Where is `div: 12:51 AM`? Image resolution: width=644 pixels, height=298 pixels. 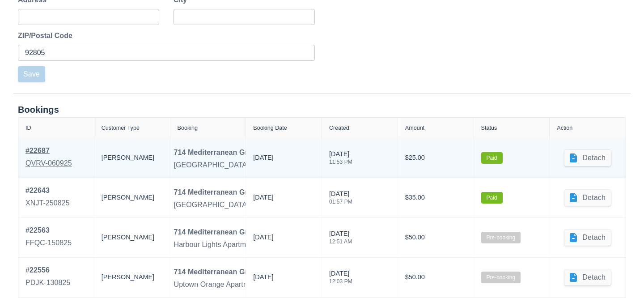 div: 12:51 AM is located at coordinates (340, 241).